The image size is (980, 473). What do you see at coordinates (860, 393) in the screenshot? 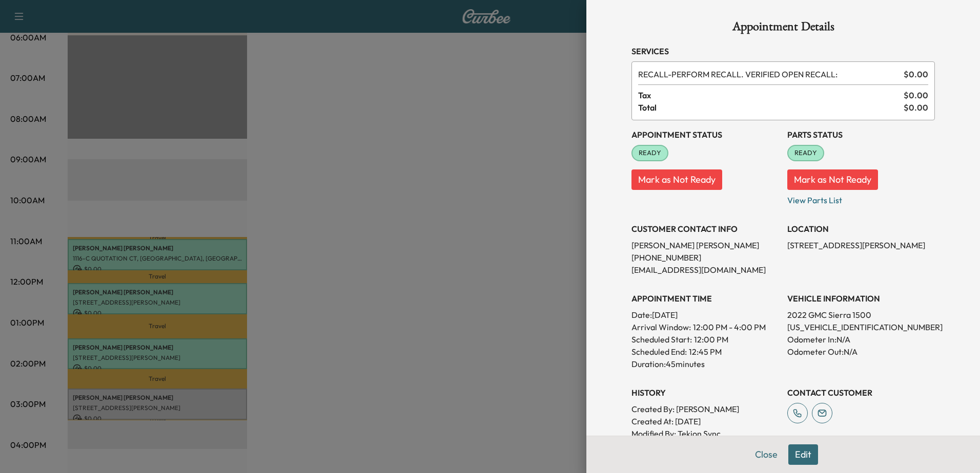
I see `h3: CONTACT CUSTOMER` at bounding box center [860, 393].